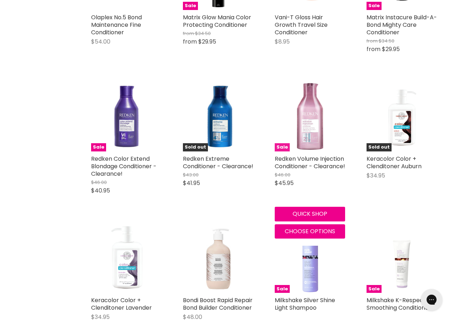 Image resolution: width=453 pixels, height=320 pixels. I want to click on button: Gorgias live chat, so click(14, 13).